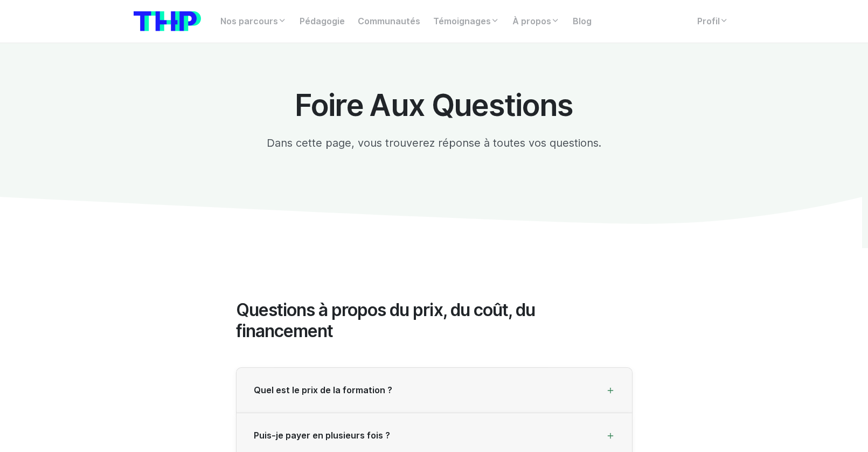 This screenshot has height=452, width=868. I want to click on span: Puis-je payer en plusieurs fois ?, so click(322, 435).